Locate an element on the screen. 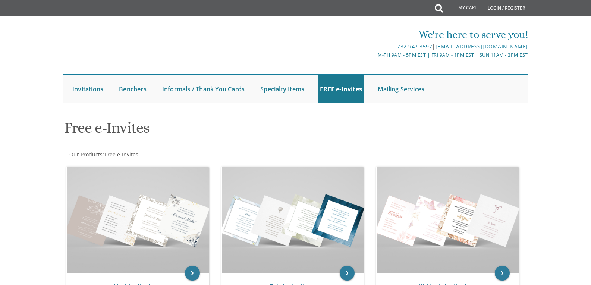 The image size is (591, 285). img: Bris Invitations is located at coordinates (293, 220).